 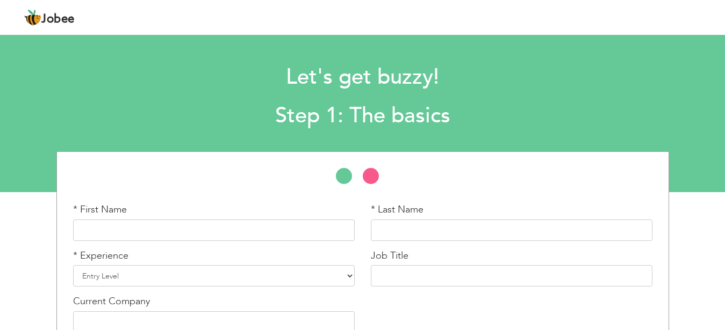 I want to click on h1: Let's get buzzy!, so click(x=363, y=77).